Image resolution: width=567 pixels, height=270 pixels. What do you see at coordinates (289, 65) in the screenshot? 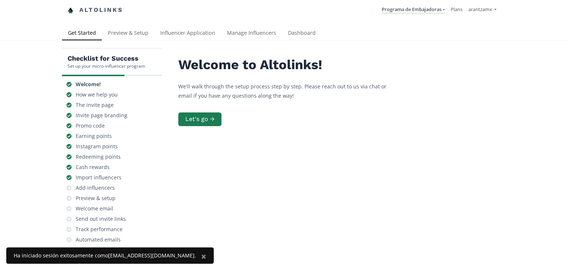
I see `h2: Welcome to Altolinks!` at bounding box center [289, 65].